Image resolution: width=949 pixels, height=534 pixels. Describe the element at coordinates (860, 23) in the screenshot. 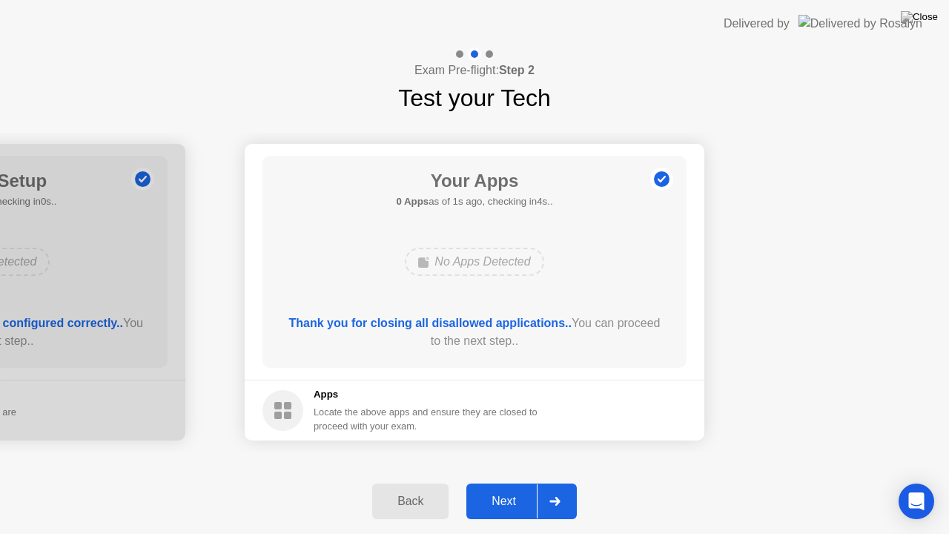

I see `img: Delivered by Rosalyn` at that location.